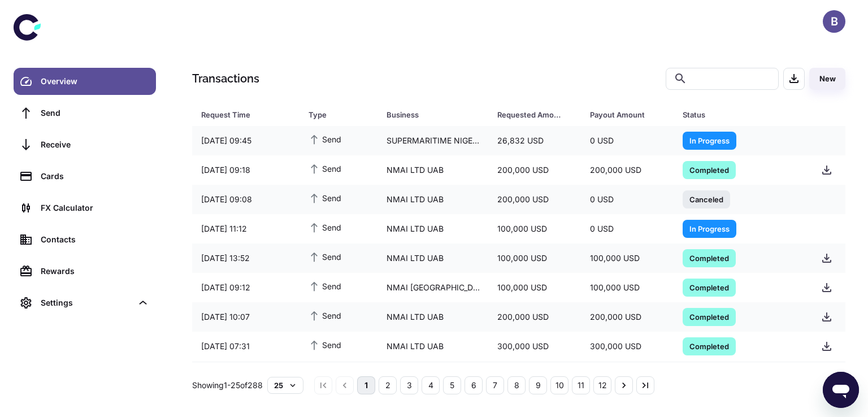  Describe the element at coordinates (538, 386) in the screenshot. I see `button: Go to page 9` at that location.